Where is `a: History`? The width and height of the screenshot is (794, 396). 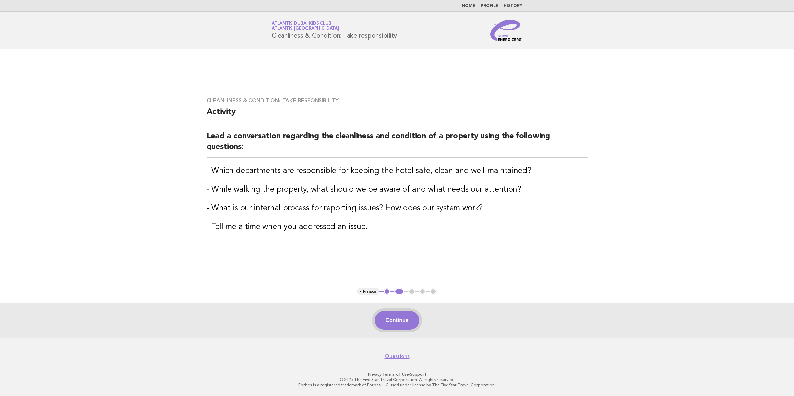
a: History is located at coordinates (513, 6).